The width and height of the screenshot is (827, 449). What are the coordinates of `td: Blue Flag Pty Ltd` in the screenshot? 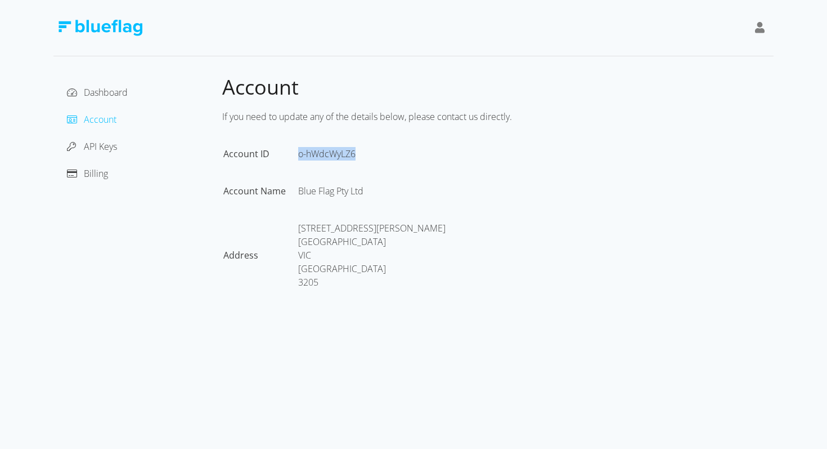 It's located at (378, 202).